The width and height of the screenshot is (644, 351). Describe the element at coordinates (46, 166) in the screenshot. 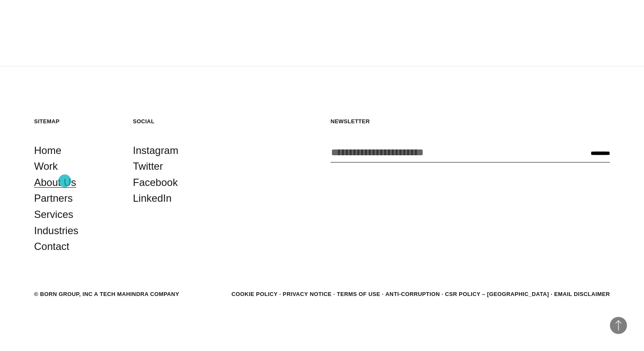

I see `a: Work` at that location.